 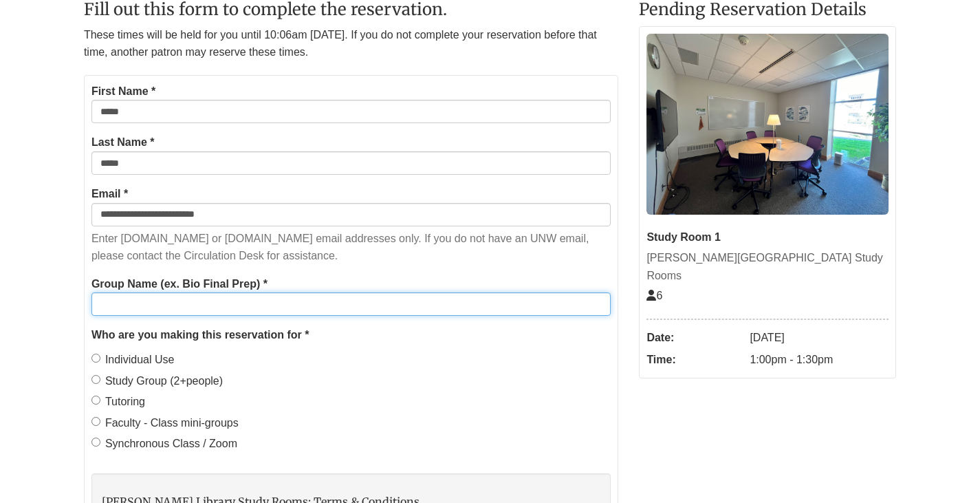 What do you see at coordinates (767, 9) in the screenshot?
I see `h2: Pending Reservation Details` at bounding box center [767, 9].